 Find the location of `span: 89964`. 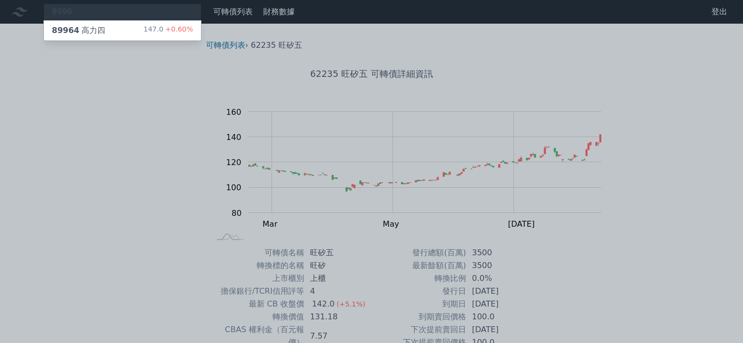

span: 89964 is located at coordinates (66, 30).